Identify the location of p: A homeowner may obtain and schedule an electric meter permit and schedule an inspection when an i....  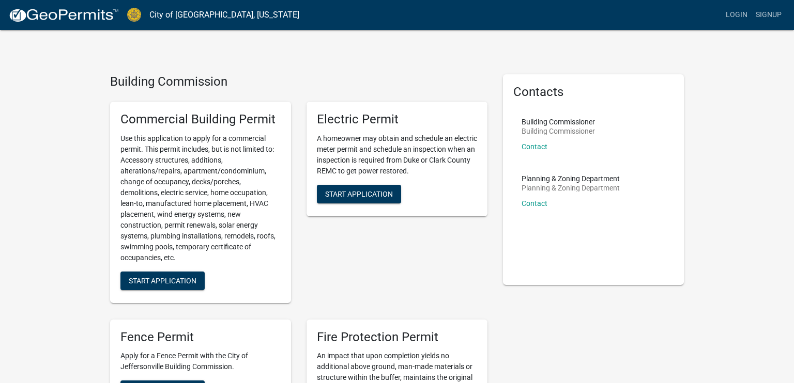
(397, 155).